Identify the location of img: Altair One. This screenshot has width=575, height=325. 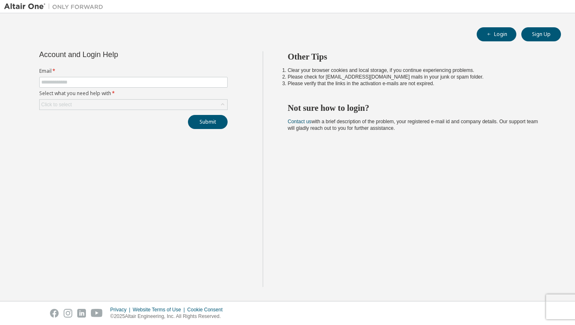
(56, 7).